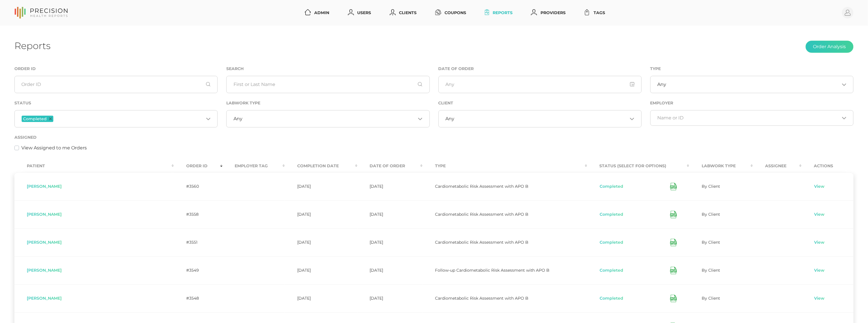  I want to click on td: #3558, so click(198, 214).